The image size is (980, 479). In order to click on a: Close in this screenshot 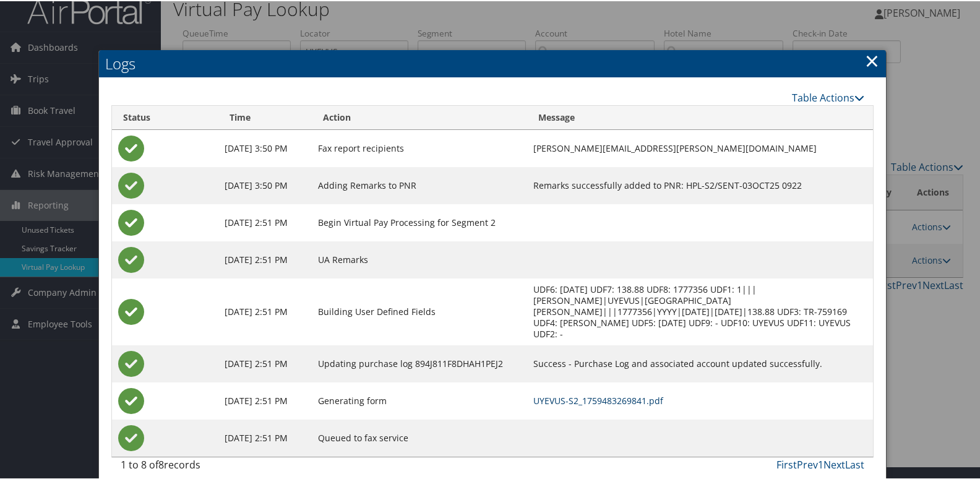, I will do `click(872, 60)`.